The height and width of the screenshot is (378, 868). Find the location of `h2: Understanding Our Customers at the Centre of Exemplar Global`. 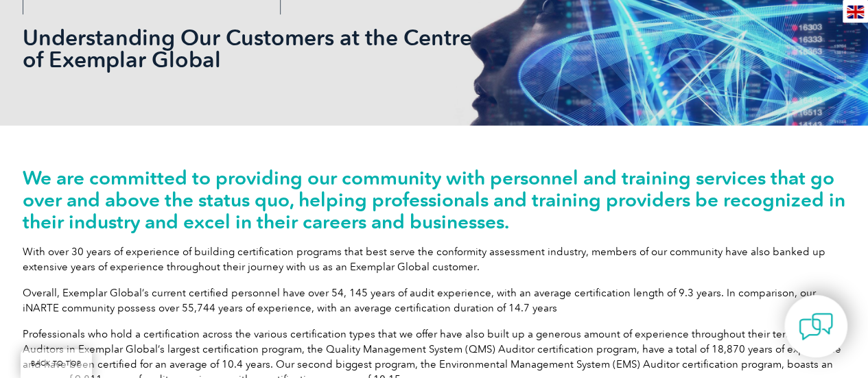

h2: Understanding Our Customers at the Centre of Exemplar Global is located at coordinates (311, 49).